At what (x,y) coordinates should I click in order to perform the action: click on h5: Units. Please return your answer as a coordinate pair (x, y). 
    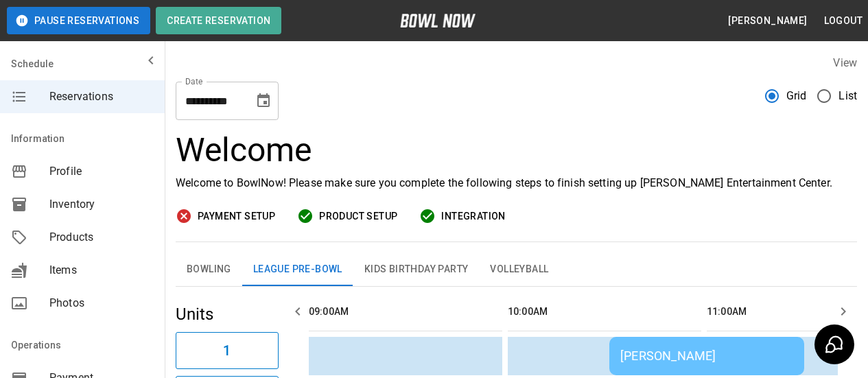
    Looking at the image, I should click on (227, 314).